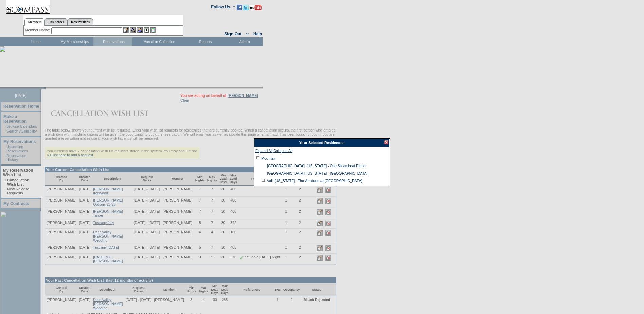 The width and height of the screenshot is (644, 314). I want to click on a: Mountain, so click(269, 158).